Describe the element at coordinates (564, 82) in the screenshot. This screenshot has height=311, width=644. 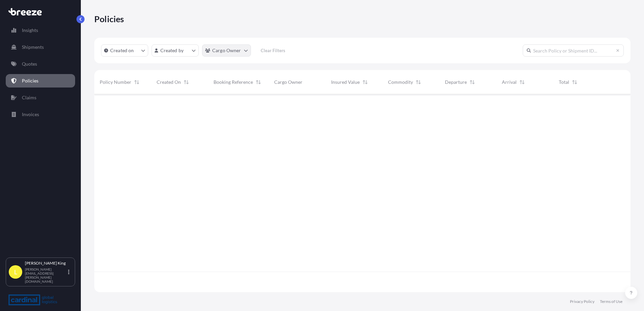
I see `span: Total` at that location.